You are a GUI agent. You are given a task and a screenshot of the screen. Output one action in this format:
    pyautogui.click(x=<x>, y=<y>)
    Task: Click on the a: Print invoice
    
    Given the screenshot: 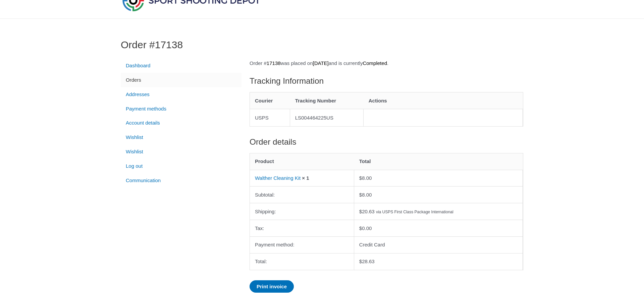 What is the action you would take?
    pyautogui.click(x=272, y=287)
    